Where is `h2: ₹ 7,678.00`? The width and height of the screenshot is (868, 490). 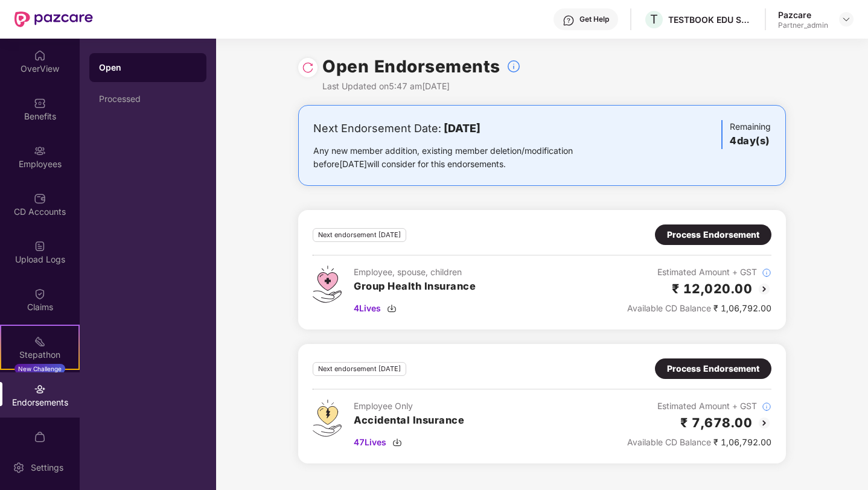
h2: ₹ 7,678.00 is located at coordinates (716, 422).